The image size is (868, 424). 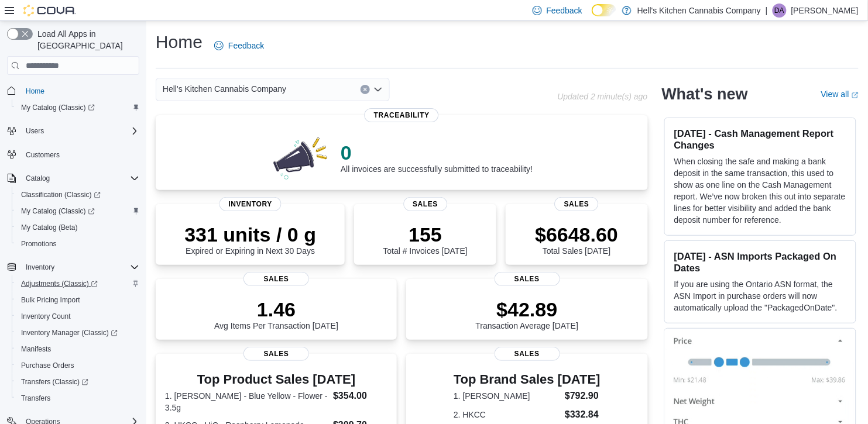 What do you see at coordinates (527, 310) in the screenshot?
I see `p: $42.89` at bounding box center [527, 310].